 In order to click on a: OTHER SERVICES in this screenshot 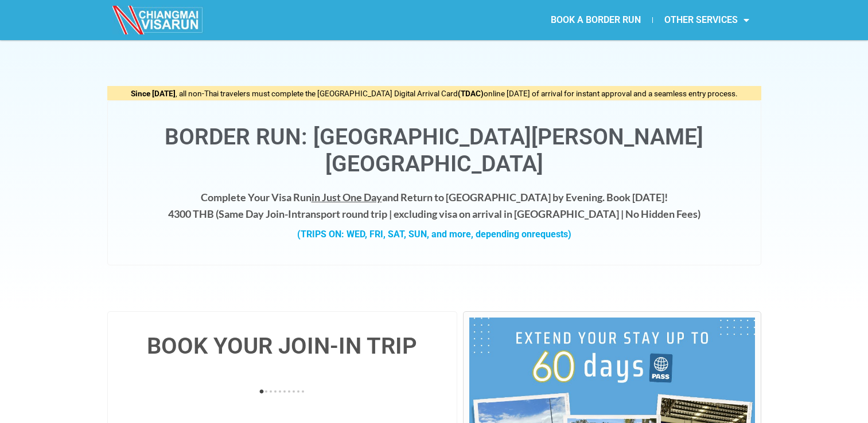, I will do `click(707, 20)`.